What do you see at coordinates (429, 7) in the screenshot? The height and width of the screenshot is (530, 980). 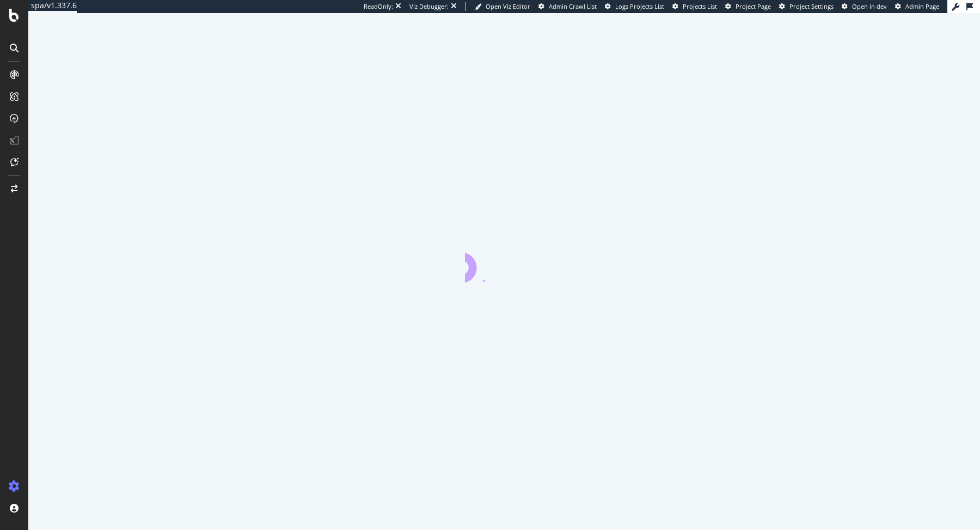 I see `div: Viz Debugger:` at bounding box center [429, 7].